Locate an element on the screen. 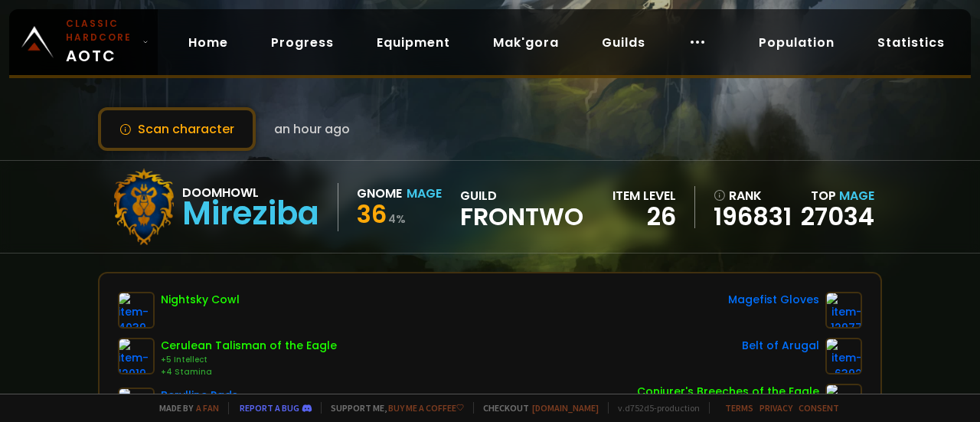  img: item-4039 is located at coordinates (136, 310).